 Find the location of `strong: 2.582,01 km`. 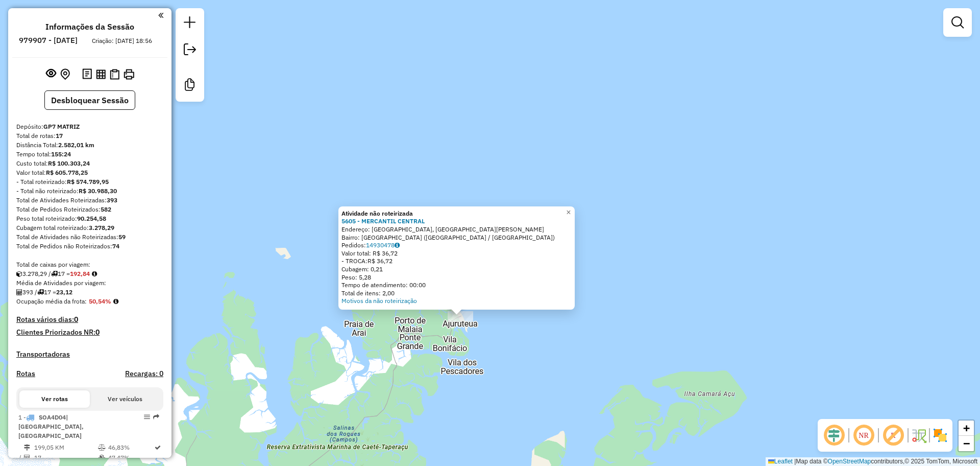

strong: 2.582,01 km is located at coordinates (76, 144).